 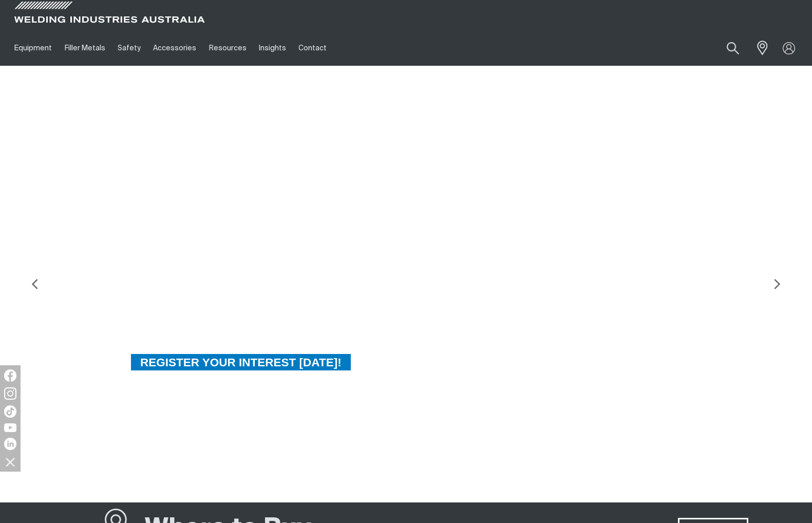 What do you see at coordinates (35, 284) in the screenshot?
I see `img: PrevArrow` at bounding box center [35, 284].